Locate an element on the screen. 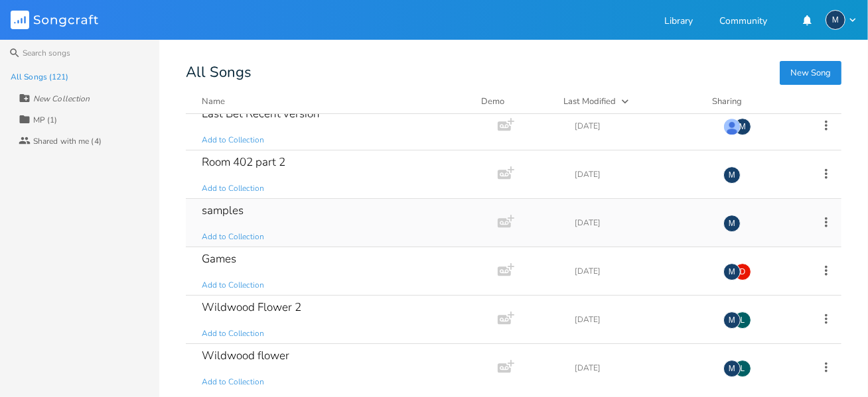 This screenshot has width=868, height=397. div: danicarsonmusic is located at coordinates (742, 272).